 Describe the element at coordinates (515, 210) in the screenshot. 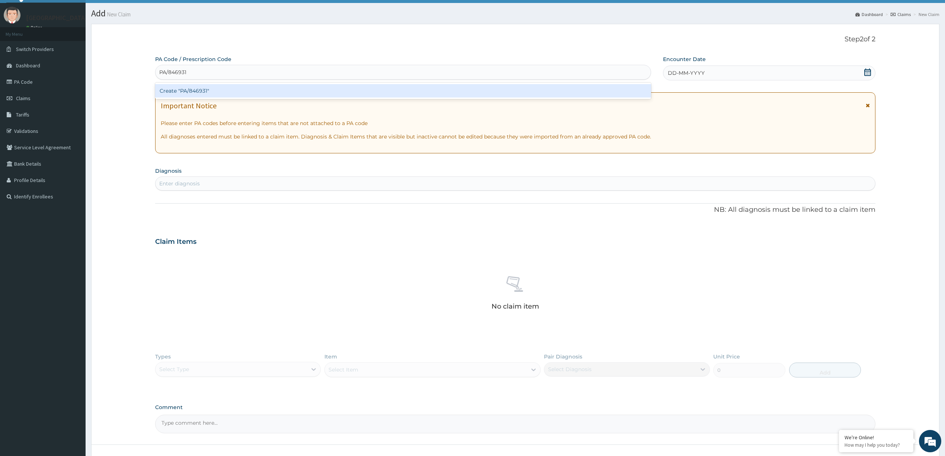

I see `p: NB: All diagnosis must be linked to a claim item` at that location.